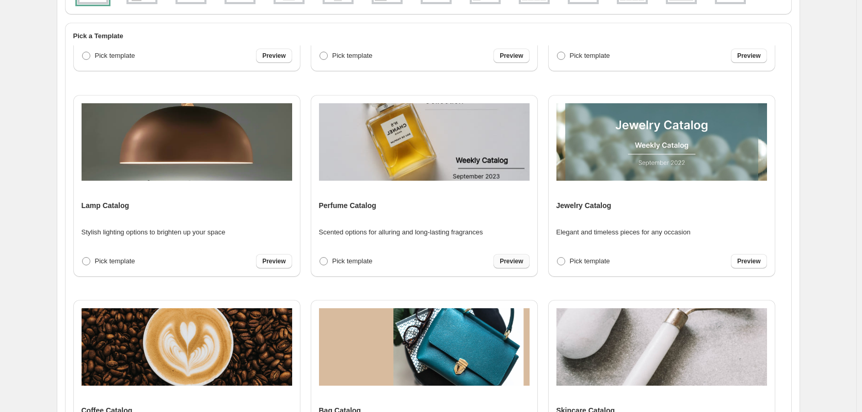 The image size is (862, 412). Describe the element at coordinates (347, 205) in the screenshot. I see `h4: Perfume Catalog` at that location.